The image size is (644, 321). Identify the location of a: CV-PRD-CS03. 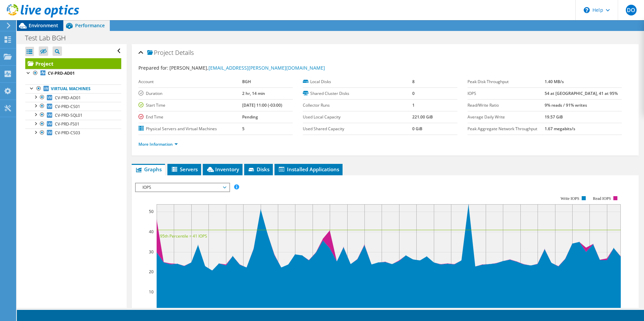
(73, 133).